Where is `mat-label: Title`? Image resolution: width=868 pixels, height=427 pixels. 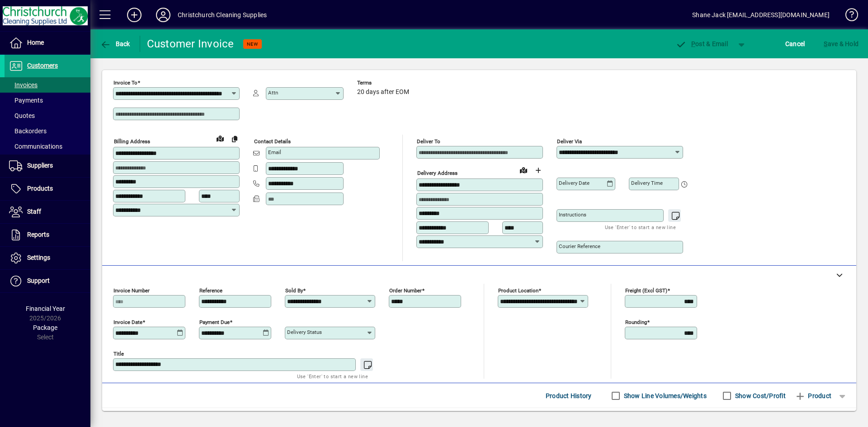
mat-label: Title is located at coordinates (118, 353).